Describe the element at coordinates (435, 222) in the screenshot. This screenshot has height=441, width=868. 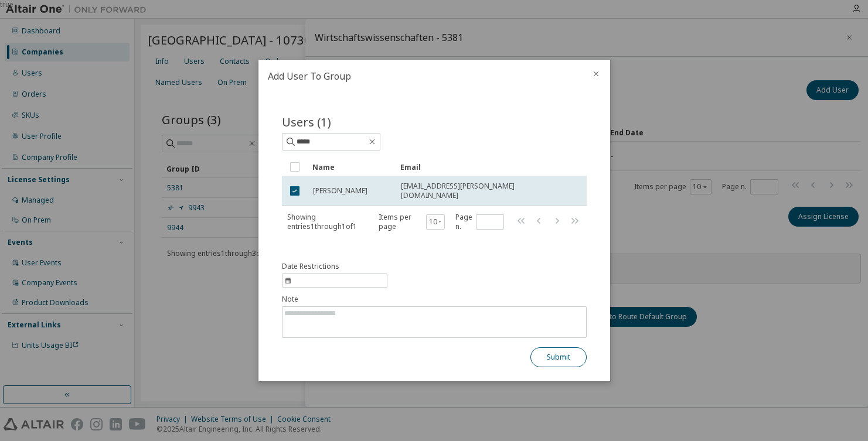
I see `button: 10` at that location.